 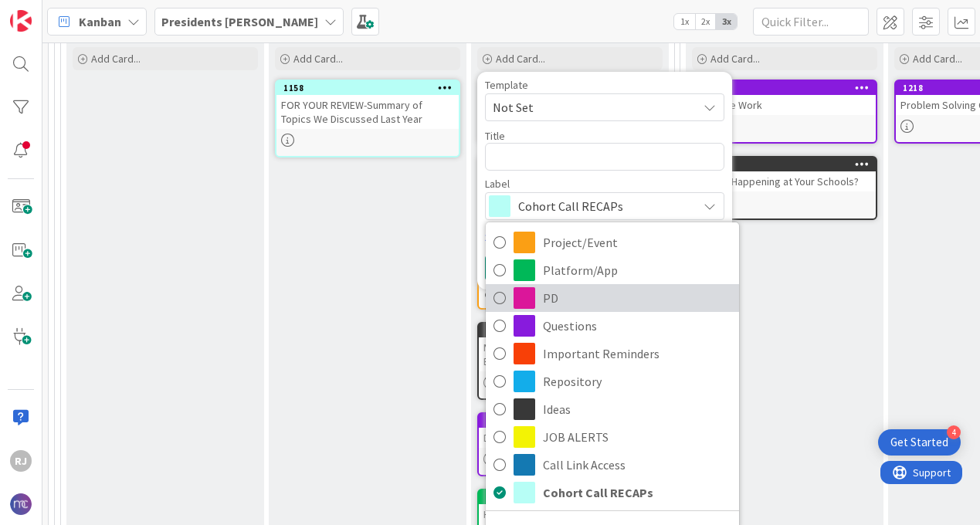 What do you see at coordinates (612, 243) in the screenshot?
I see `a: Project/Event` at bounding box center [612, 243].